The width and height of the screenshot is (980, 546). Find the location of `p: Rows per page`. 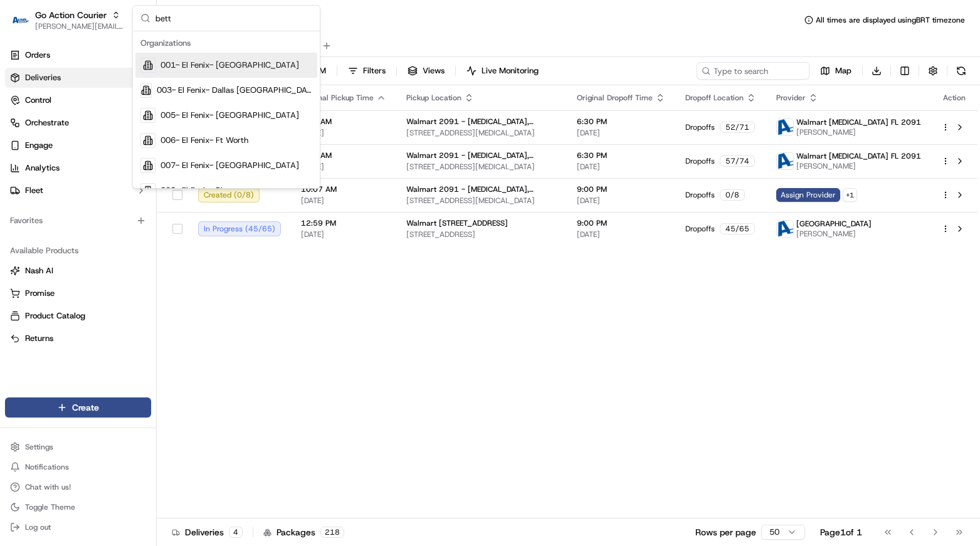

p: Rows per page is located at coordinates (725, 532).